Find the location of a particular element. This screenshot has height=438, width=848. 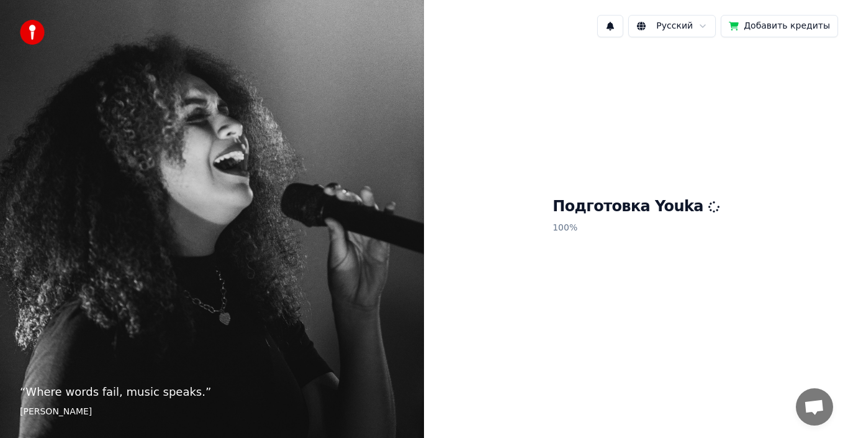

h1: Подготовка Youka is located at coordinates (636, 207).